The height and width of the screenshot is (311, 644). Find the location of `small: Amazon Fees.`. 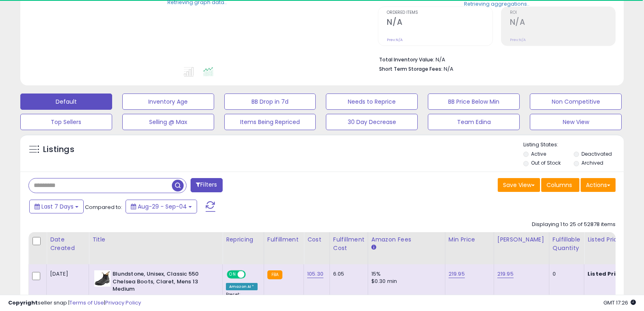

small: Amazon Fees. is located at coordinates (374, 247).